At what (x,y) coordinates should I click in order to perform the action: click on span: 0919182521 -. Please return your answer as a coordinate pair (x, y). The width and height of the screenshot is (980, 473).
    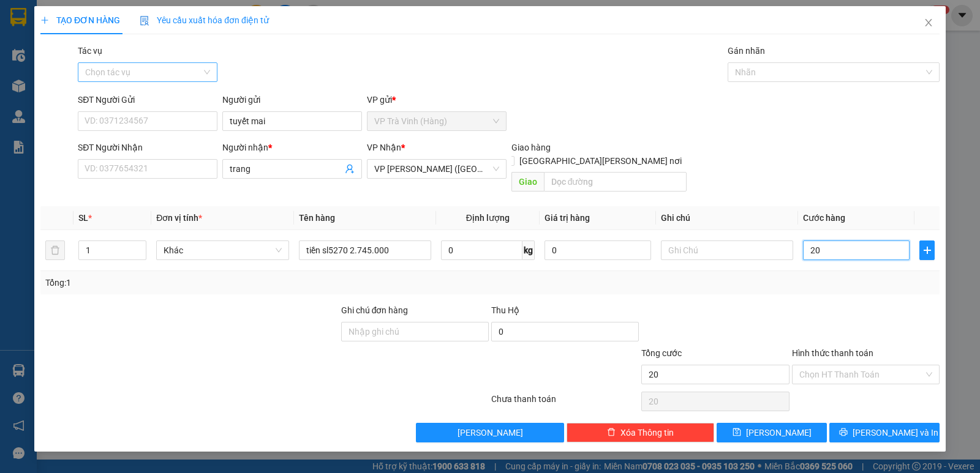
    Looking at the image, I should click on (75, 71).